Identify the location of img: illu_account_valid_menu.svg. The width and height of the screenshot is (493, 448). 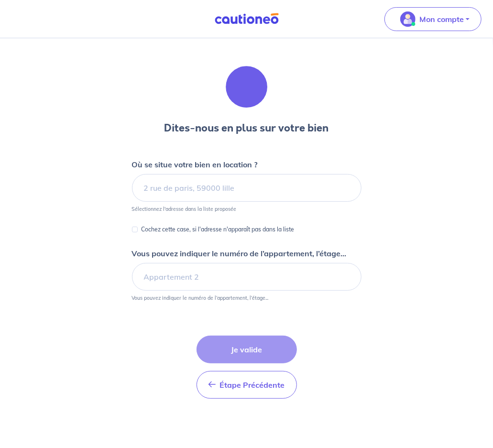
(408, 19).